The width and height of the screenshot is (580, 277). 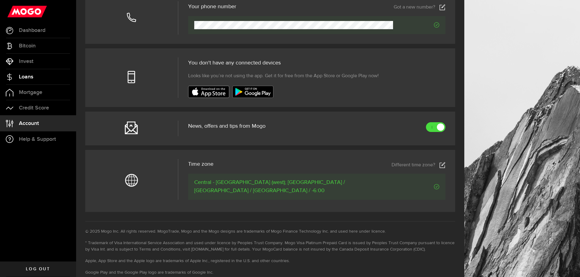 What do you see at coordinates (29, 124) in the screenshot?
I see `span: Account` at bounding box center [29, 124].